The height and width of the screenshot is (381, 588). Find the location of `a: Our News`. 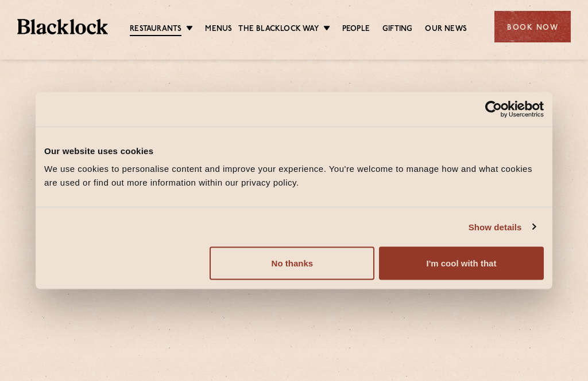

a: Our News is located at coordinates (446, 29).